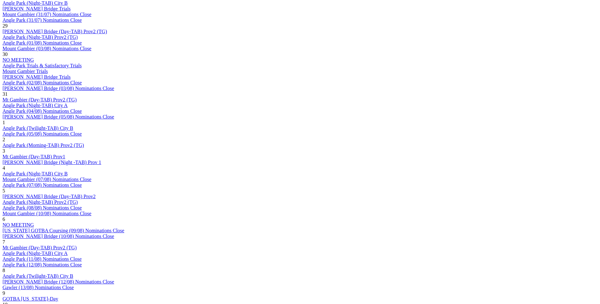  I want to click on a: Angle Park (05/08) Nominations Close, so click(42, 134).